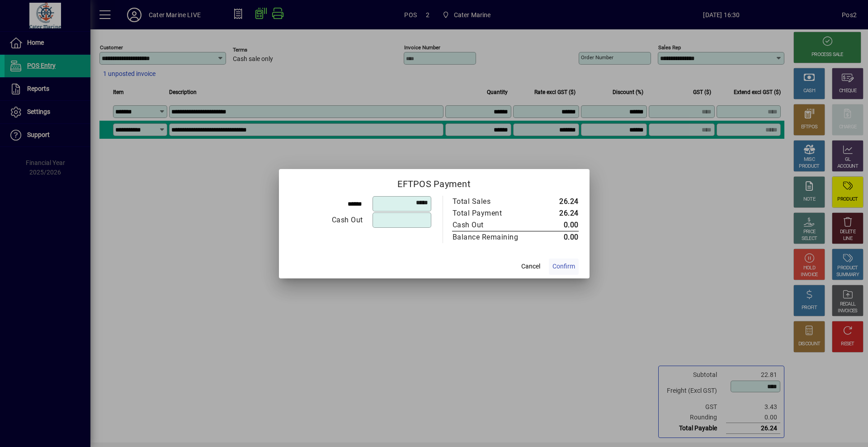 This screenshot has height=447, width=868. I want to click on button: Confirm, so click(564, 266).